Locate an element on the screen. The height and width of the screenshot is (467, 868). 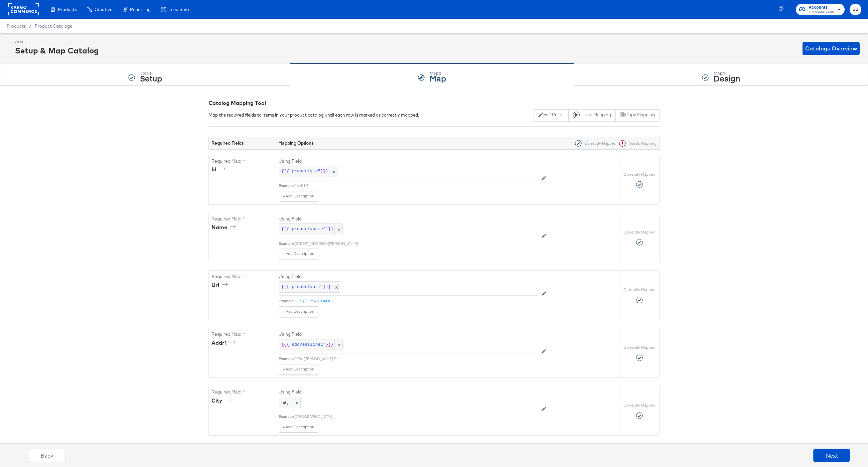
div: Setup & Map Catalog is located at coordinates (57, 50).